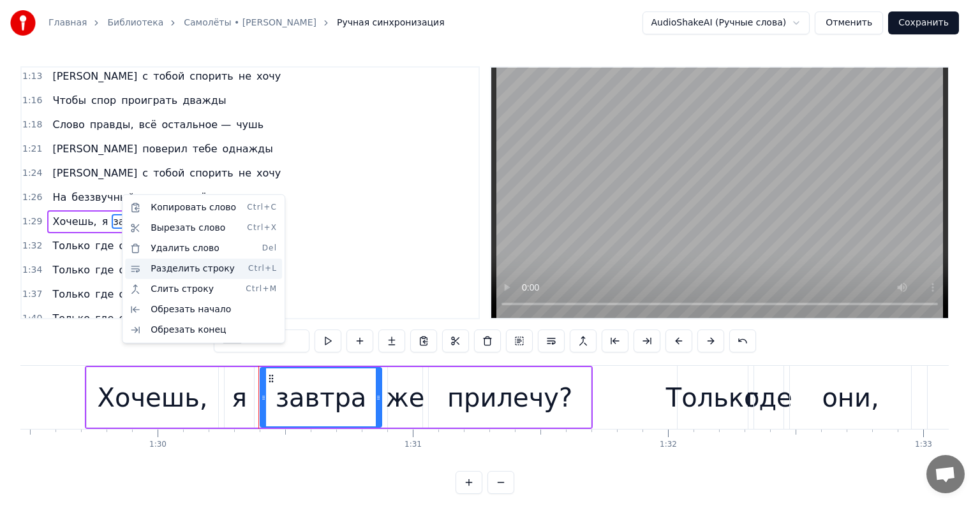  Describe the element at coordinates (204, 249) in the screenshot. I see `div: Удалить слово` at that location.